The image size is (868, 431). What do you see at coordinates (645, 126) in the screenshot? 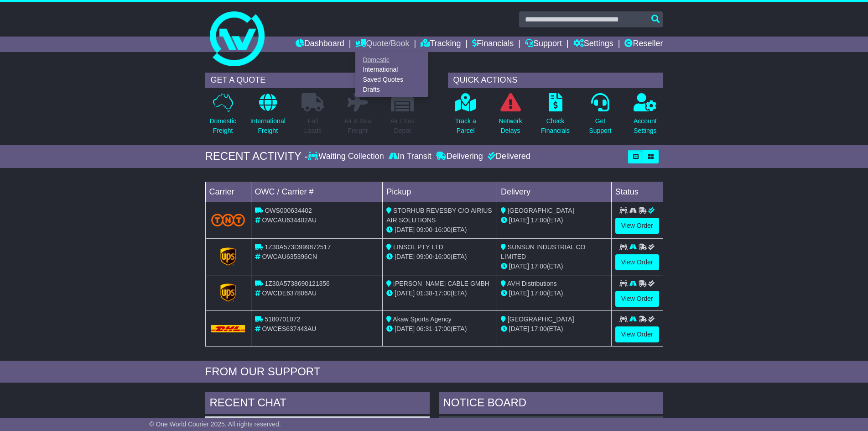
I see `p: Account Settings` at bounding box center [645, 126].